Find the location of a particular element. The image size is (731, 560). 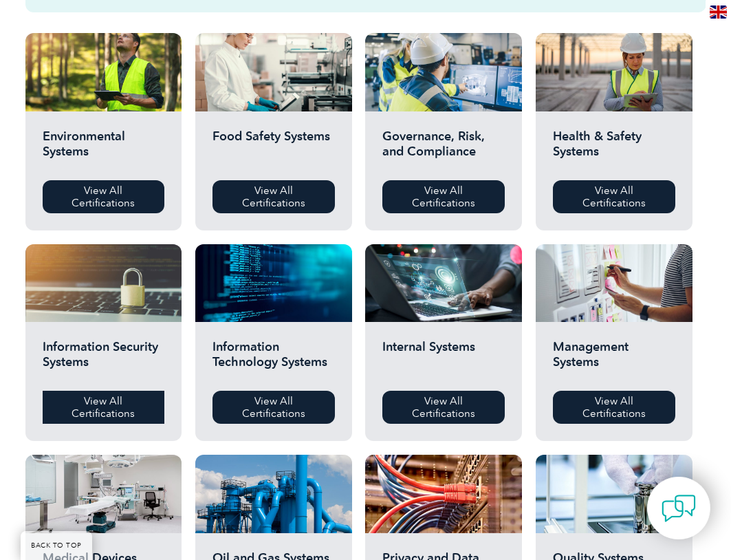

h2: Information Security Systems is located at coordinates (104, 360).